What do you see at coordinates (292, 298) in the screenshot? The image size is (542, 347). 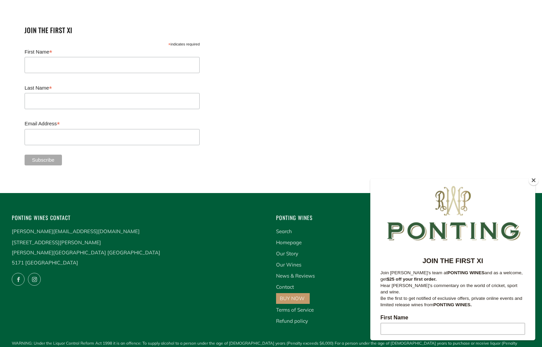 I see `a: BUY NOW` at bounding box center [292, 298].